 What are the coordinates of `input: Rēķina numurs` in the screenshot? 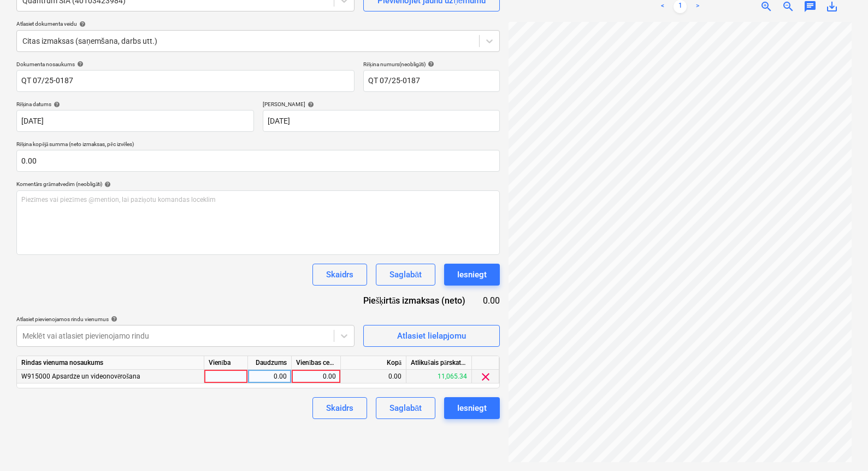 It's located at (432, 81).